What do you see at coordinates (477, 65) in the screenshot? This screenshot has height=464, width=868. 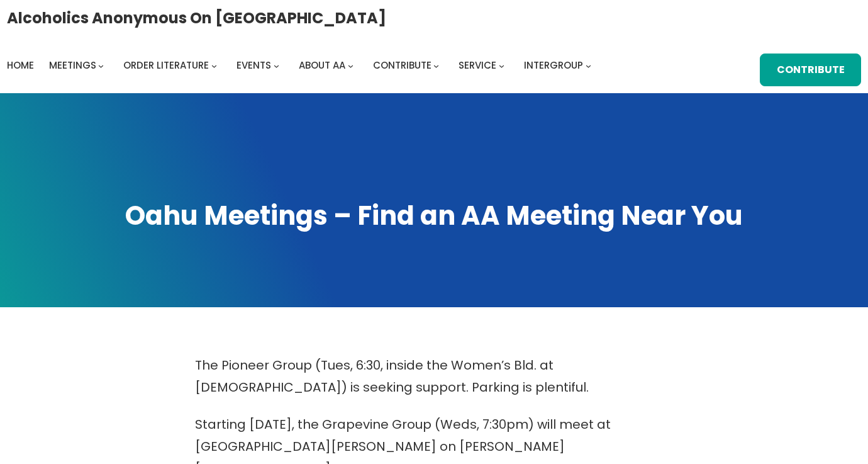 I see `a: Service` at bounding box center [477, 65].